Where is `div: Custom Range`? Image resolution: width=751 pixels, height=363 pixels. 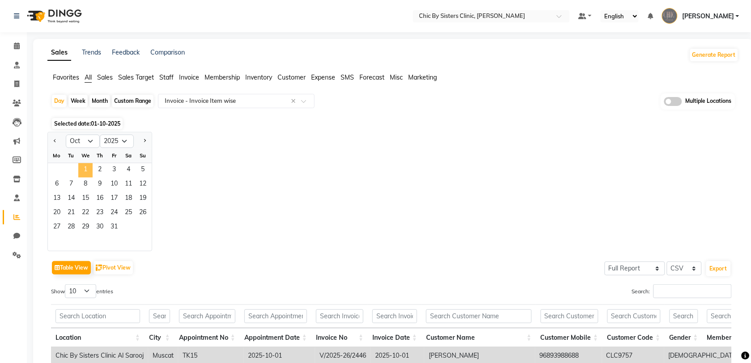 div: Custom Range is located at coordinates (132, 101).